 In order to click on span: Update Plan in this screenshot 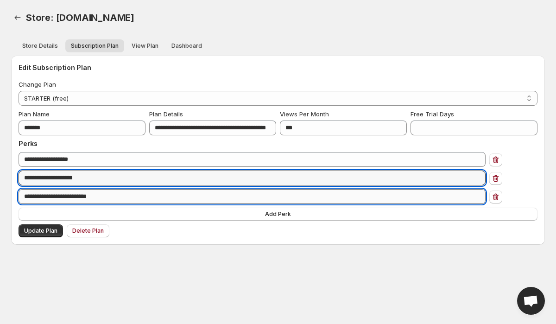, I will do `click(41, 231)`.